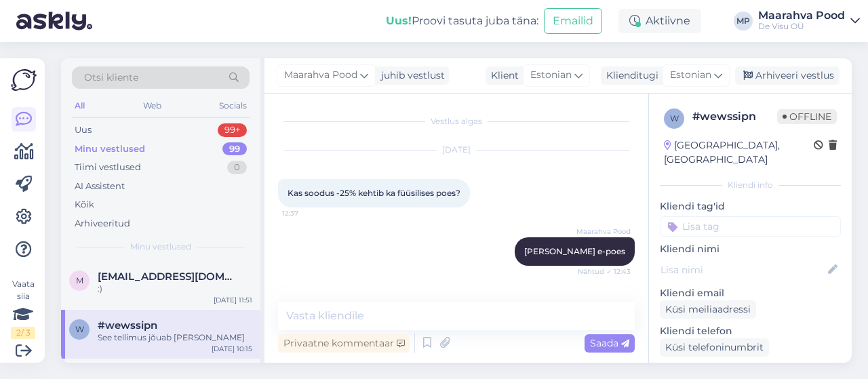 Image resolution: width=868 pixels, height=379 pixels. What do you see at coordinates (128, 325) in the screenshot?
I see `span: #wewssipn` at bounding box center [128, 325].